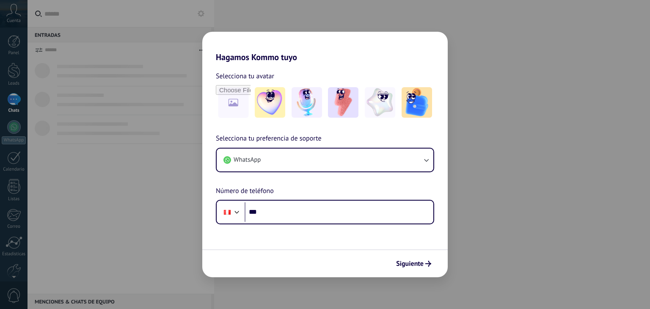 The image size is (650, 309). What do you see at coordinates (247, 160) in the screenshot?
I see `span: WhatsApp` at bounding box center [247, 160].